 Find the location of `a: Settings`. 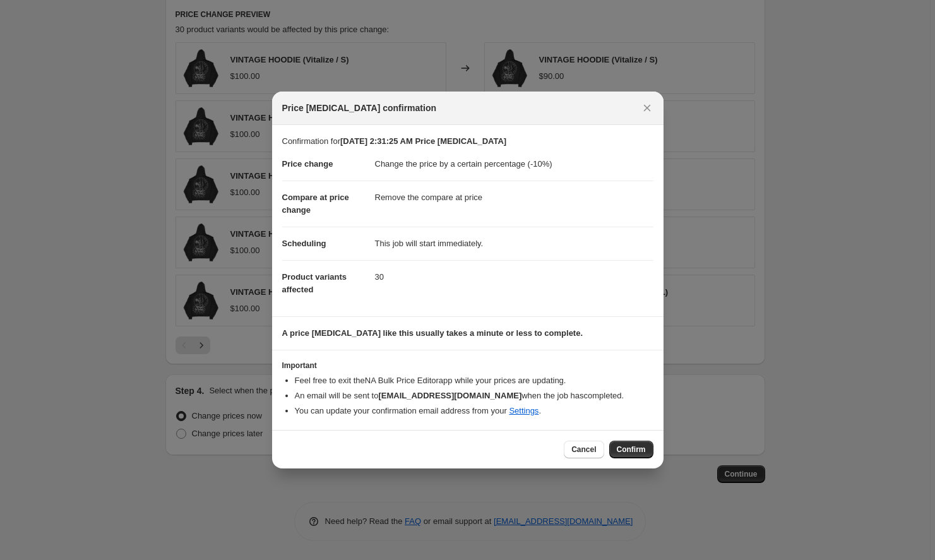

a: Settings is located at coordinates (523, 411).